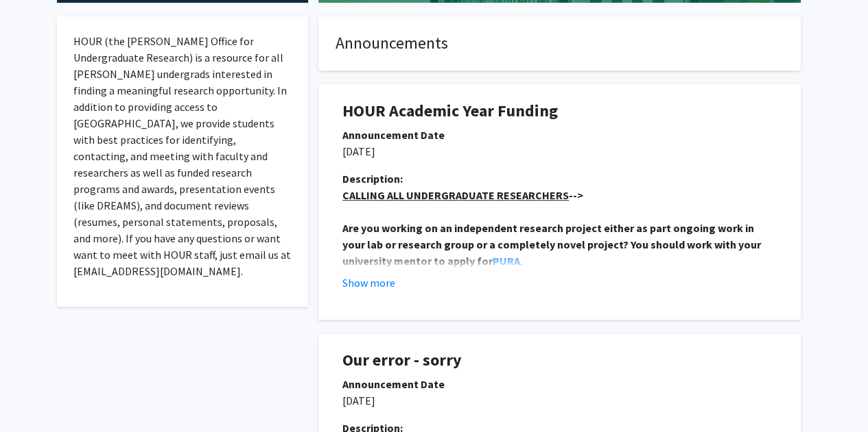 Image resolution: width=868 pixels, height=432 pixels. I want to click on button: Show more, so click(368, 283).